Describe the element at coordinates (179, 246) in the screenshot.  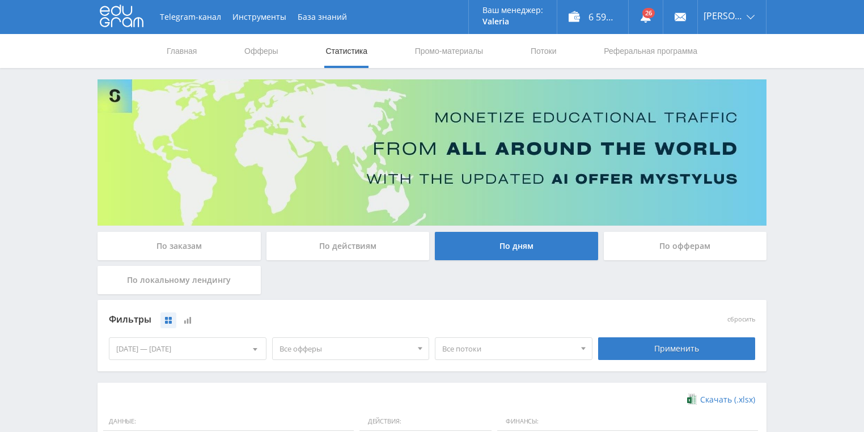
I see `div: По заказам` at that location.